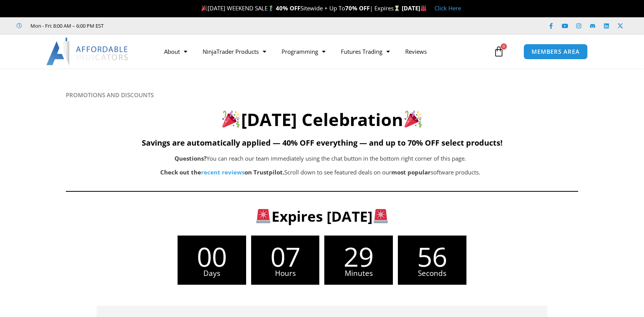 The width and height of the screenshot is (644, 317). What do you see at coordinates (432, 256) in the screenshot?
I see `span: 56` at bounding box center [432, 256].